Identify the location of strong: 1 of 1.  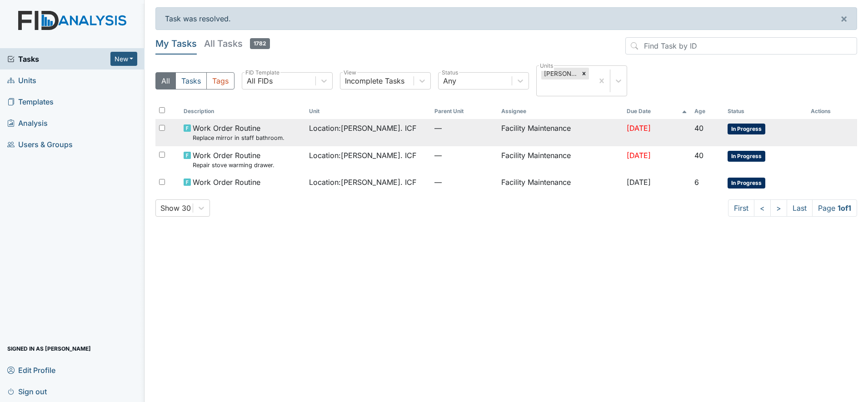
(845, 208).